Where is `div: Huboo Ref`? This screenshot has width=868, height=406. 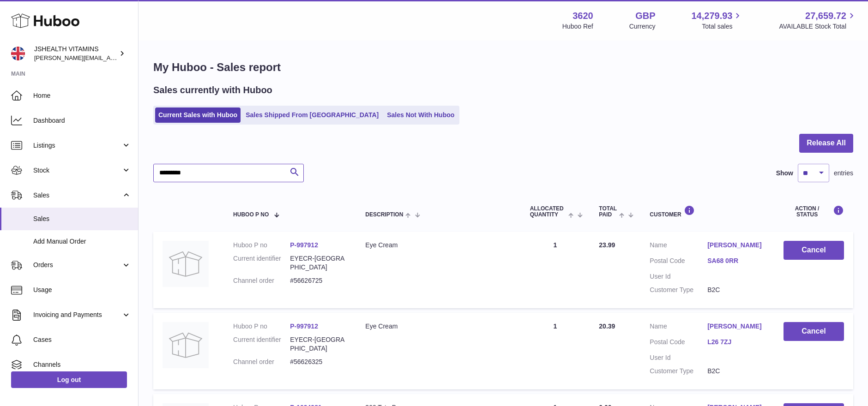
div: Huboo Ref is located at coordinates (578, 26).